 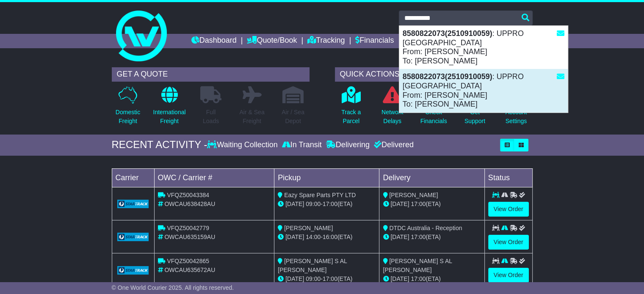 I want to click on span: VFQZ50043384, so click(x=188, y=195).